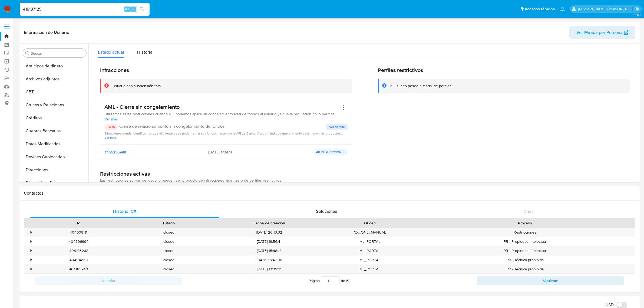 This screenshot has width=644, height=308. Describe the element at coordinates (78, 223) in the screenshot. I see `div: Id` at that location.